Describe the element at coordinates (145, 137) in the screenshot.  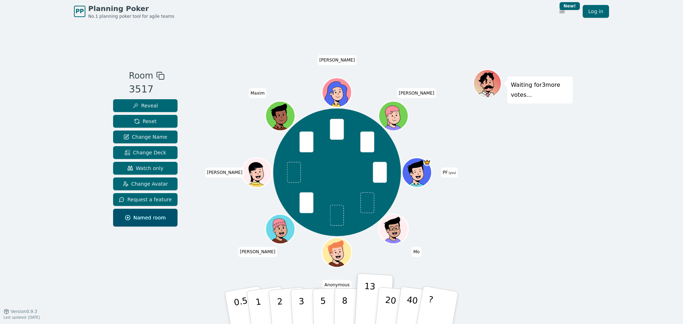
I see `span: Change Name` at that location.